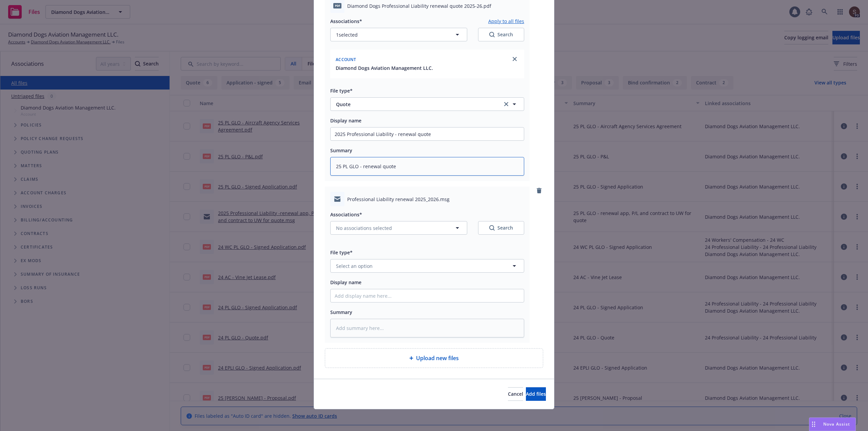 The width and height of the screenshot is (868, 431). Describe the element at coordinates (832, 425) in the screenshot. I see `button: Nova Assist` at that location.